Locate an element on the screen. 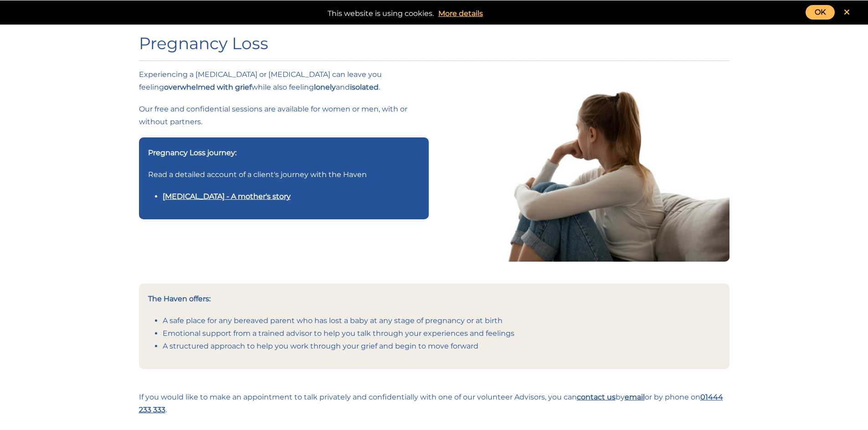 The height and width of the screenshot is (430, 868). a: 01444 233 333 is located at coordinates (431, 403).